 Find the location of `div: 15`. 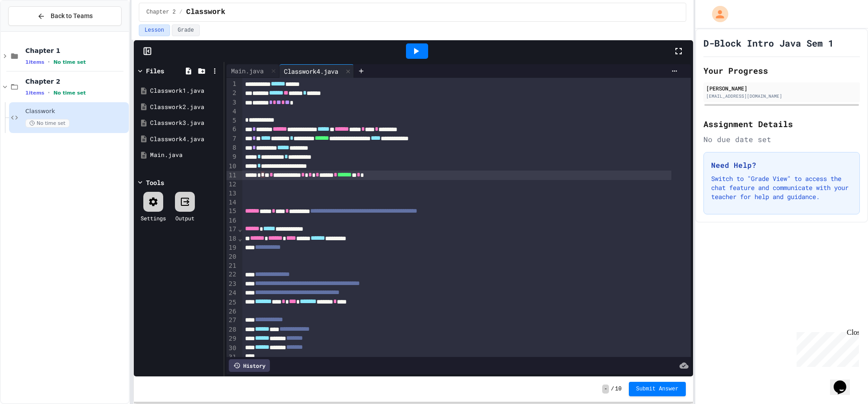

div: 15 is located at coordinates (232, 211).